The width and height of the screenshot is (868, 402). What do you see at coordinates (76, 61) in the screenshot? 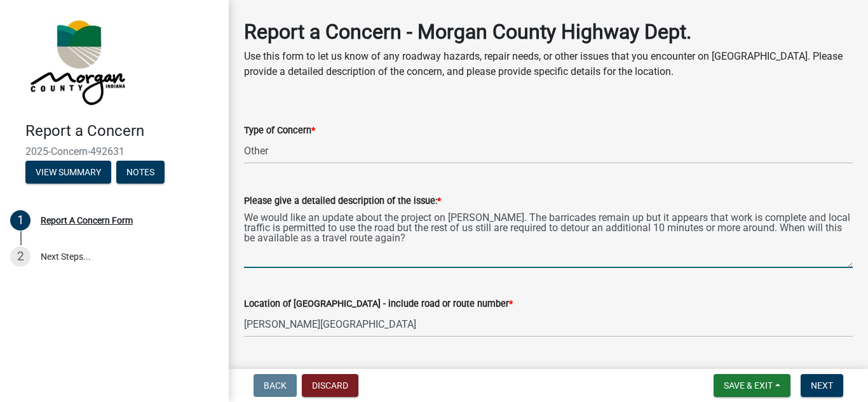
I see `img: Morgan County, Indiana` at bounding box center [76, 61].